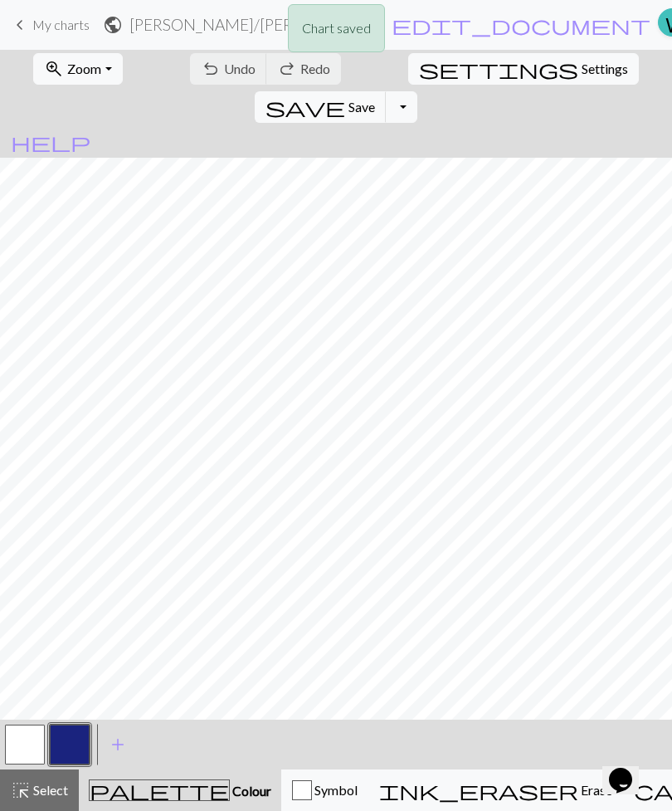  I want to click on span: Symbol, so click(334, 789).